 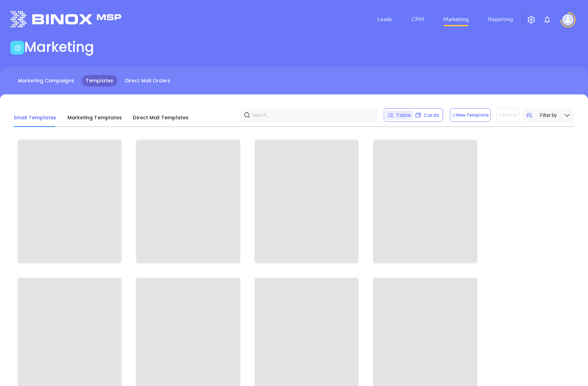 What do you see at coordinates (46, 81) in the screenshot?
I see `a: Marketing Campaigns` at bounding box center [46, 81].